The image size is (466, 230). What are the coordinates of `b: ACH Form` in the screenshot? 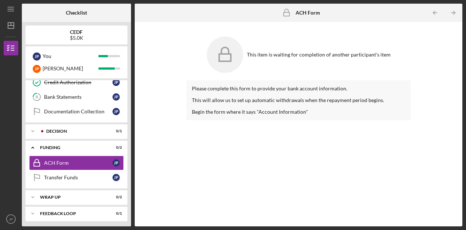 It's located at (308, 13).